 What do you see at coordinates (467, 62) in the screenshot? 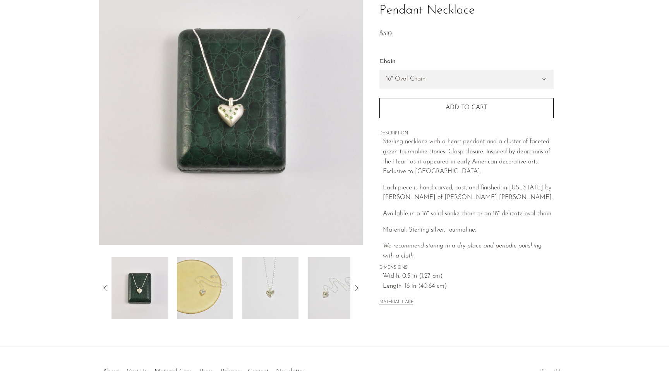
I see `label: Chain` at bounding box center [467, 62].